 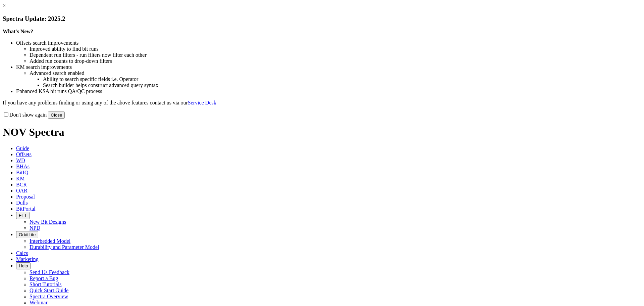 I want to click on span: BitIQ, so click(x=22, y=172).